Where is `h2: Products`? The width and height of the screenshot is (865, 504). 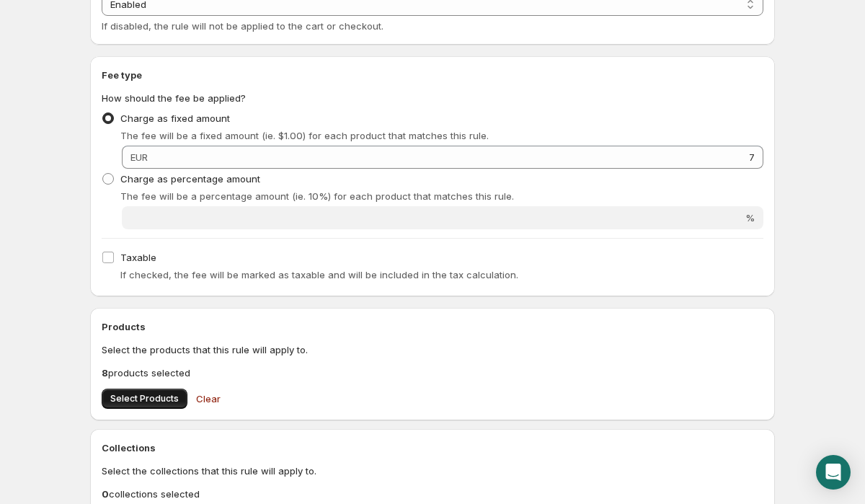 h2: Products is located at coordinates (432, 326).